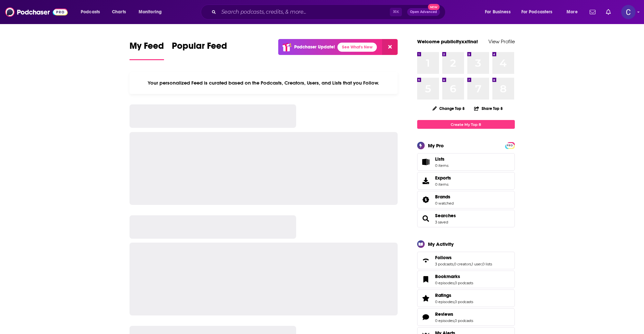 This screenshot has height=334, width=644. What do you see at coordinates (147, 50) in the screenshot?
I see `a: My Feed` at bounding box center [147, 50].